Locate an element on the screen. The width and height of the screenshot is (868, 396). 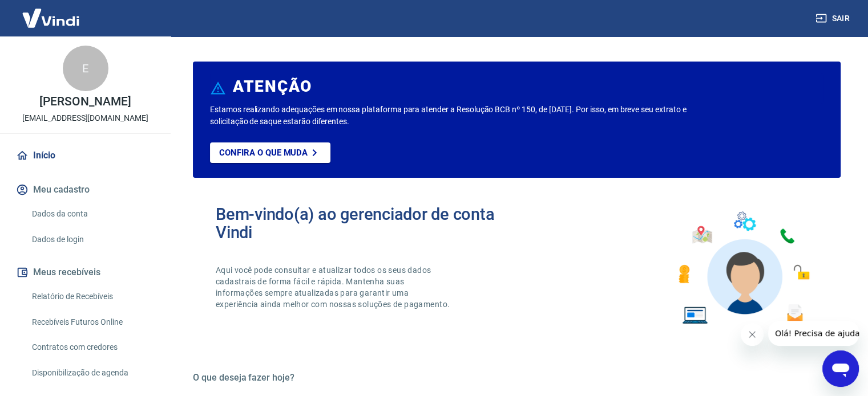
a: Confira o que muda is located at coordinates (270, 153).